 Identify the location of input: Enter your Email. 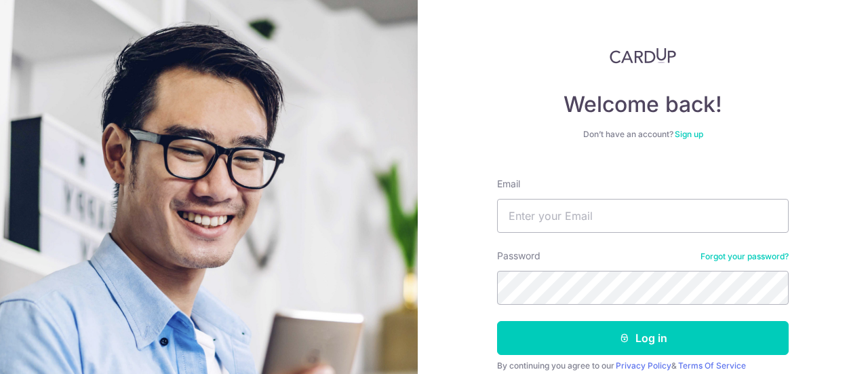
(643, 215).